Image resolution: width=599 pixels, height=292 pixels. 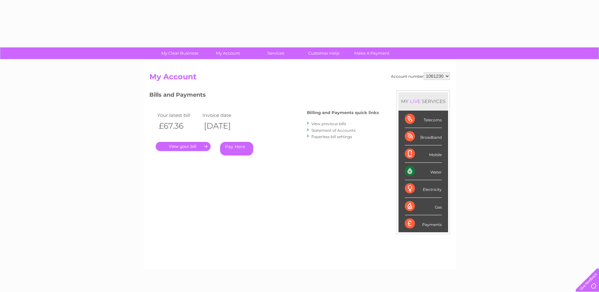 What do you see at coordinates (178, 126) in the screenshot?
I see `th: £67.36` at bounding box center [178, 126].